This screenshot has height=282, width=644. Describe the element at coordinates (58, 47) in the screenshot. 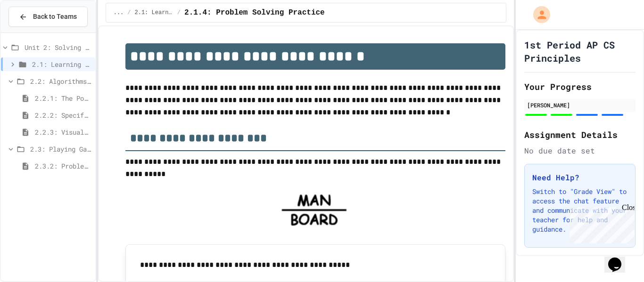

I see `span: Unit 2: Solving Problems in Computer Science` at that location.